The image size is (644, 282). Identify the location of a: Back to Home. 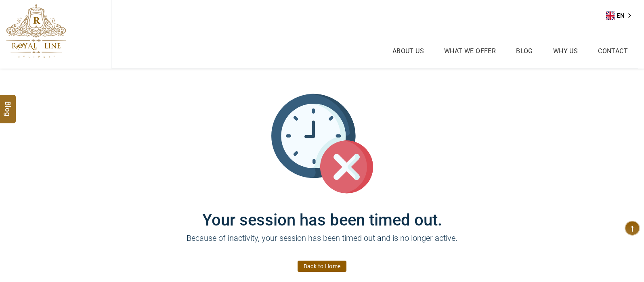
(322, 266).